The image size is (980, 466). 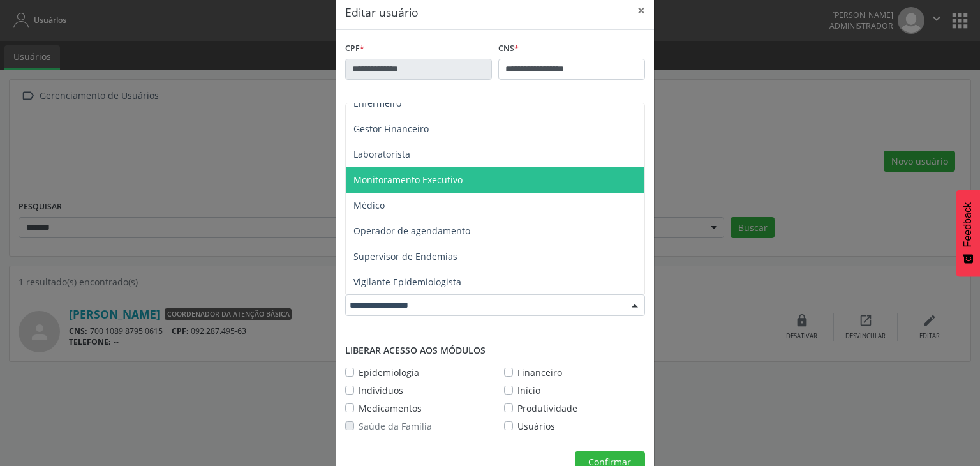 What do you see at coordinates (359, 108) in the screenshot?
I see `label: Nome` at bounding box center [359, 108].